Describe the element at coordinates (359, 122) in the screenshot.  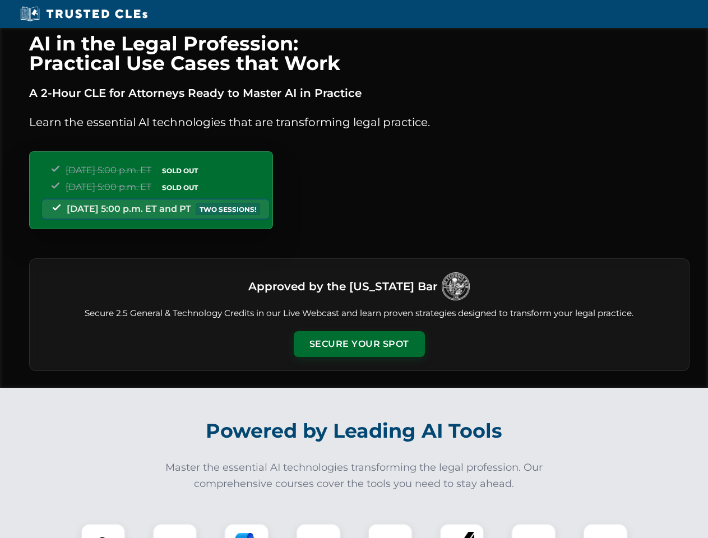
I see `p: Learn the essential AI technologies that are transforming legal practice.` at that location.